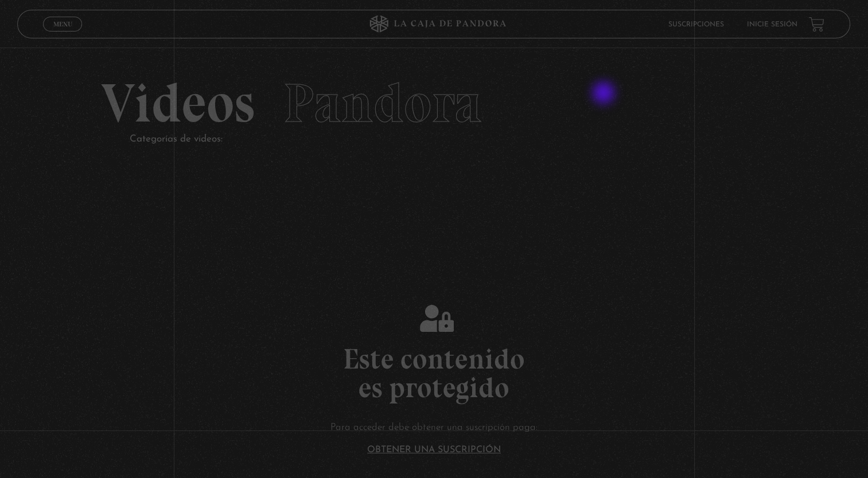 This screenshot has height=478, width=868. I want to click on a: Obtener una suscripción, so click(434, 450).